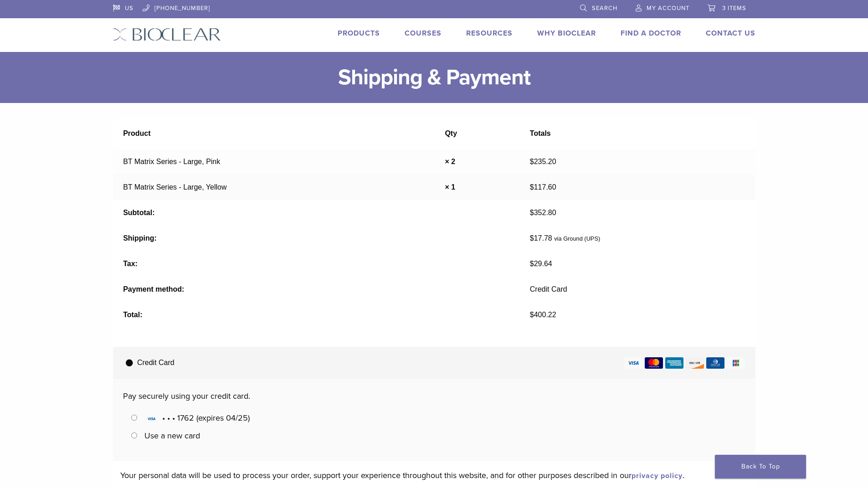 This screenshot has height=489, width=868. I want to click on p: Pay securely using your credit card., so click(434, 396).